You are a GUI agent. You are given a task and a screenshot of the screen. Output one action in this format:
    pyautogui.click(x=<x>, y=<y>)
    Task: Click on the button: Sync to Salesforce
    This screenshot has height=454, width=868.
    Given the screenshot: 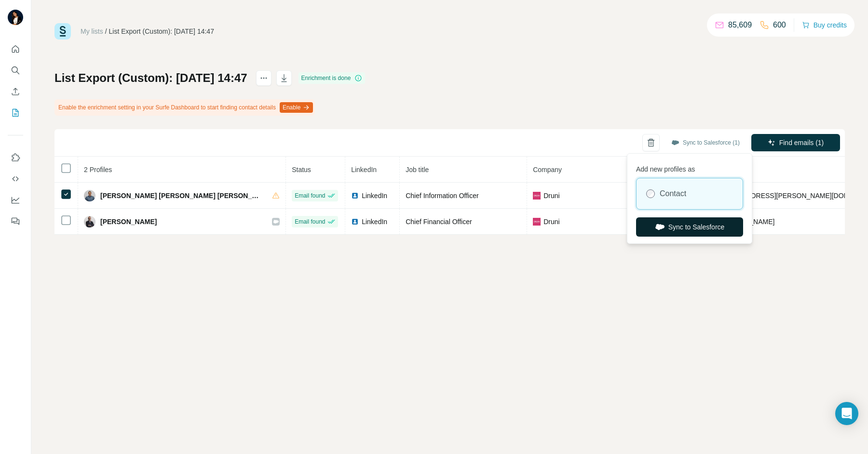 What is the action you would take?
    pyautogui.click(x=689, y=227)
    